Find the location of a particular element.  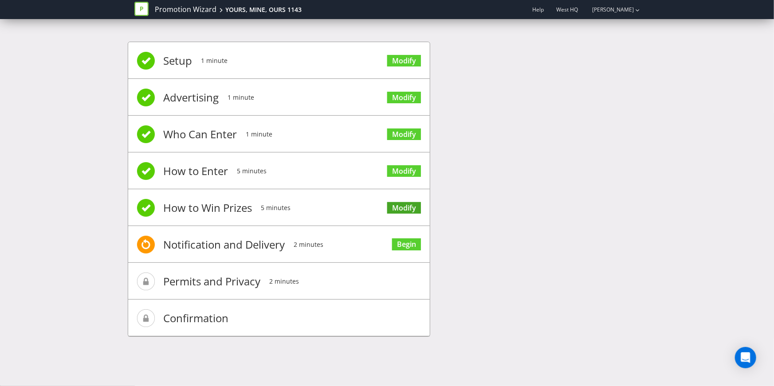

span: Permits and Privacy is located at coordinates (212, 282).